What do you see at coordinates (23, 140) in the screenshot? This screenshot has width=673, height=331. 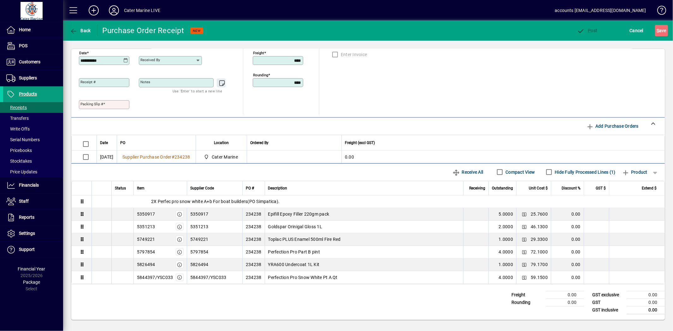 I see `span: Serial Numbers` at bounding box center [23, 140].